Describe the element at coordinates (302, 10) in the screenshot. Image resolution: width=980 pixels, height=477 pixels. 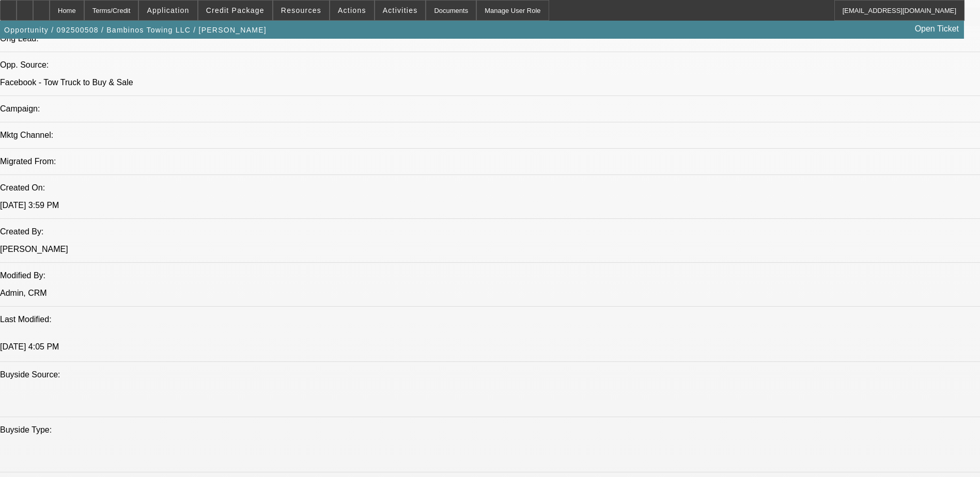
I see `span: Resources` at that location.